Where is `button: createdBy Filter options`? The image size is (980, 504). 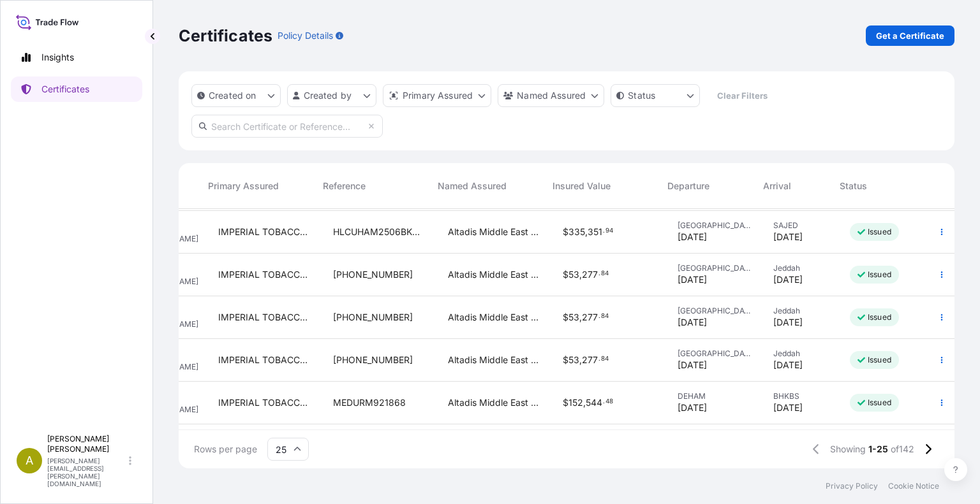 button: createdBy Filter options is located at coordinates (332, 95).